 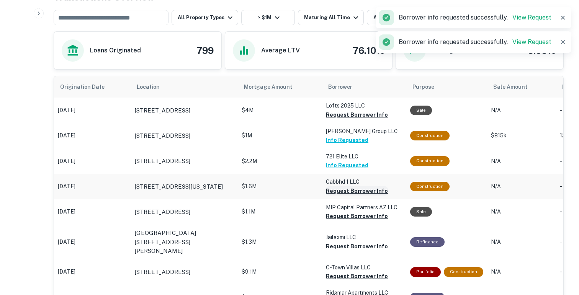 I want to click on span: Origination Date, so click(x=87, y=87).